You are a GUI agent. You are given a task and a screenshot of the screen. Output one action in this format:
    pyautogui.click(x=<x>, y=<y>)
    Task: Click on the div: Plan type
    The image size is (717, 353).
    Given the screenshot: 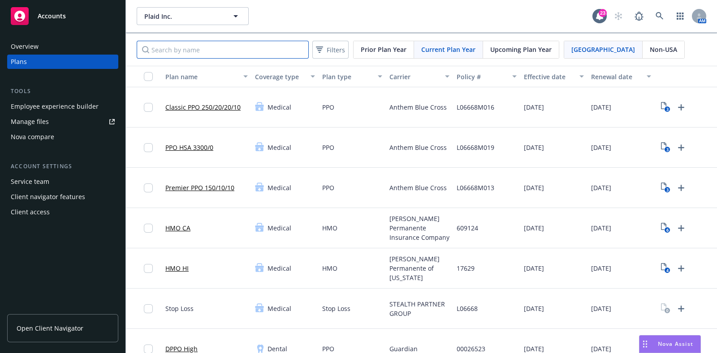 What is the action you would take?
    pyautogui.click(x=347, y=77)
    